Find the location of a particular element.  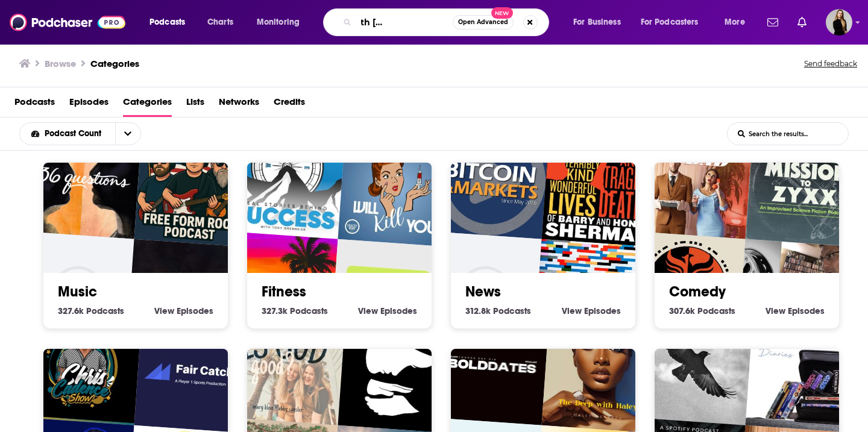

img: Chris Cadence Show is located at coordinates (82, 366).